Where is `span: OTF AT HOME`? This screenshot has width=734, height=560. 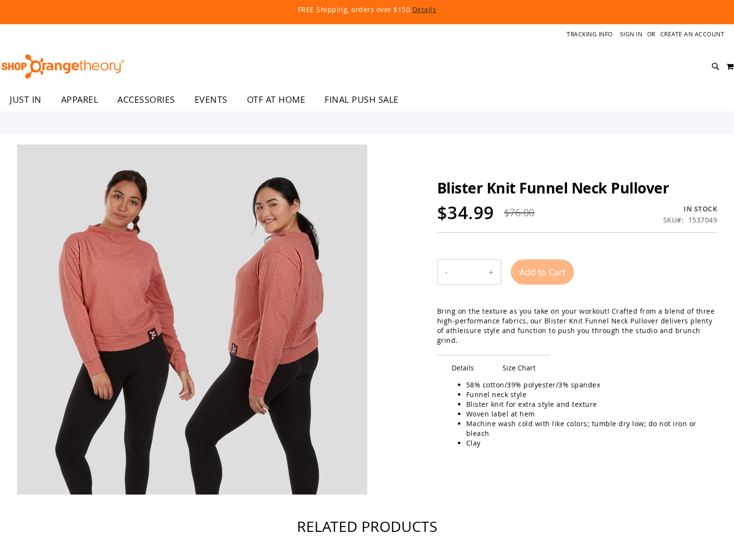
span: OTF AT HOME is located at coordinates (276, 99).